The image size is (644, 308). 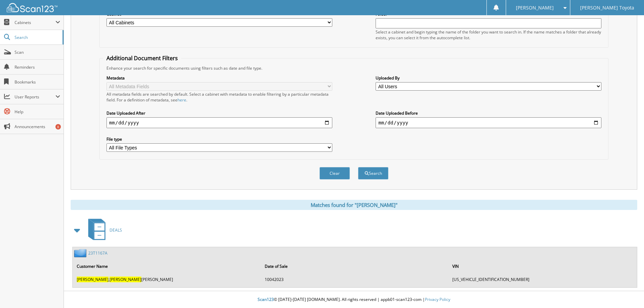 What do you see at coordinates (103, 230) in the screenshot?
I see `a: DEALS` at bounding box center [103, 230].